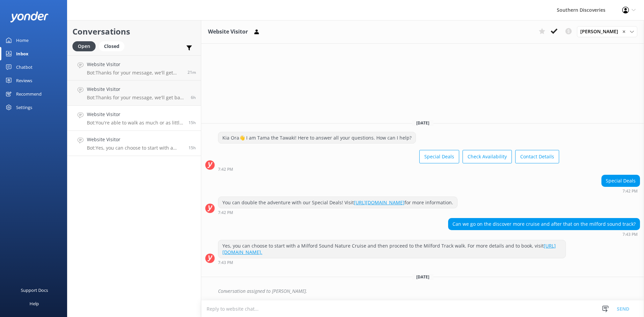 Image resolution: width=644 pixels, height=317 pixels. I want to click on div: Can we go on the discover more cruise and after that on the milford sound track?, so click(544, 224).